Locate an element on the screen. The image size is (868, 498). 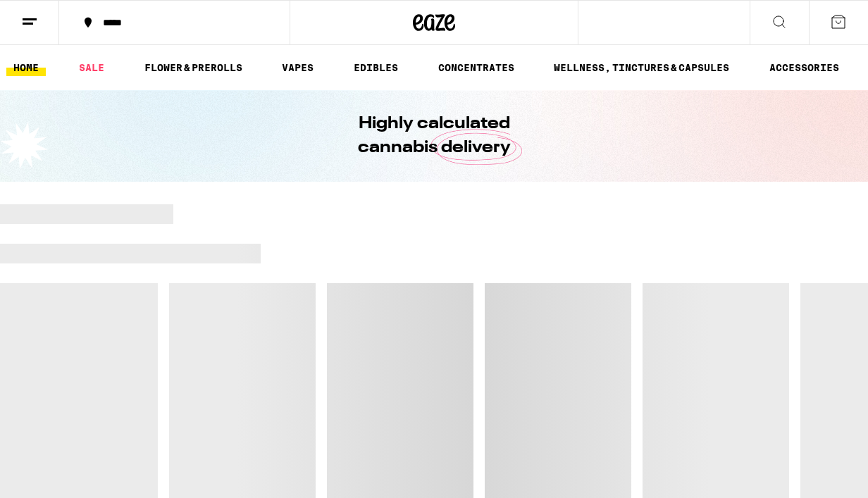
a: WELLNESS, TINCTURES & CAPSULES is located at coordinates (642, 67).